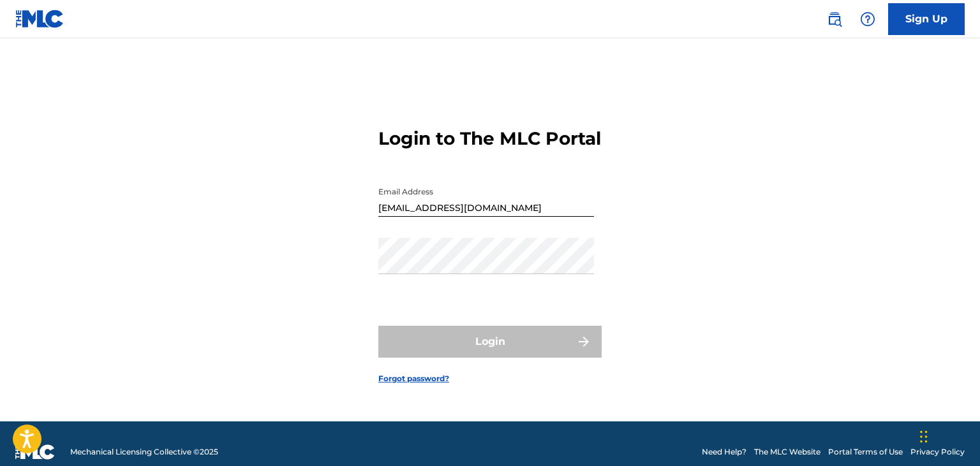  Describe the element at coordinates (865, 452) in the screenshot. I see `a: Portal Terms of Use` at that location.